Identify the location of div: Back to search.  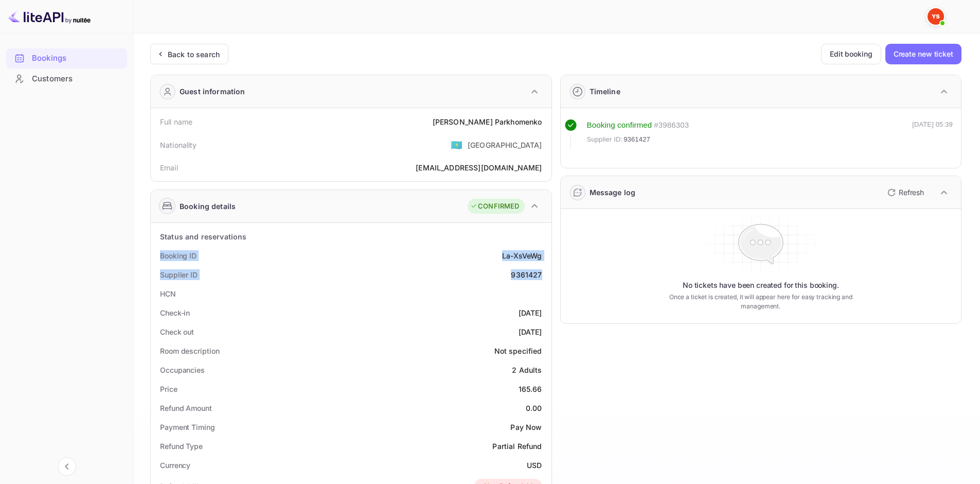
(194, 54).